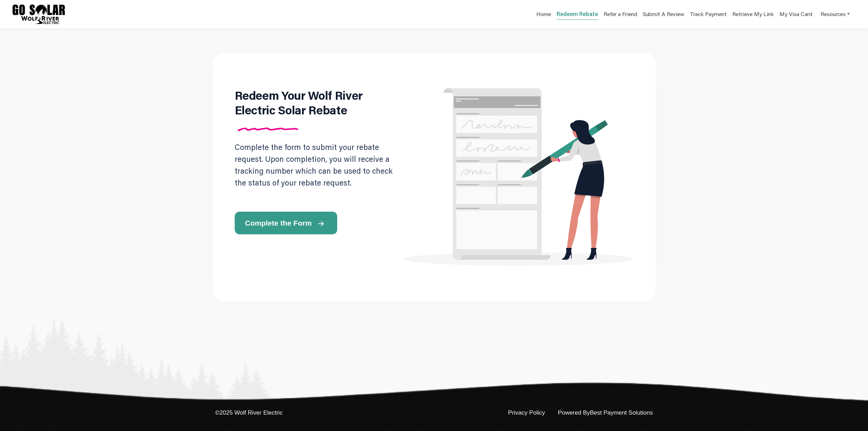  Describe the element at coordinates (278, 223) in the screenshot. I see `span: Complete the Form` at that location.